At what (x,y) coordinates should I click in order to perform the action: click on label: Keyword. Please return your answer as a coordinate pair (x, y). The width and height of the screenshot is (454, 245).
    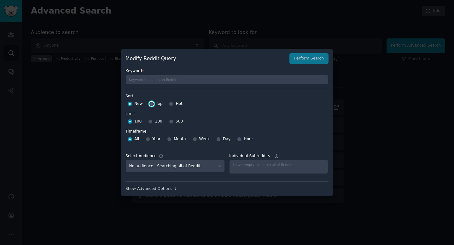
    Looking at the image, I should click on (227, 71).